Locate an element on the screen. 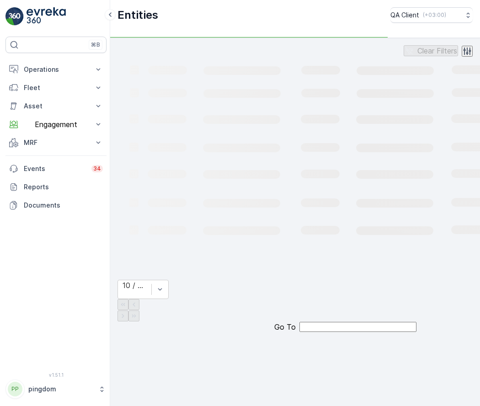 This screenshot has height=406, width=480. p: QA Client is located at coordinates (405, 15).